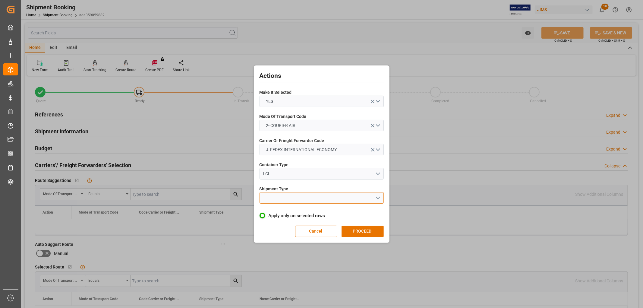  I want to click on button: Cancel, so click(316, 231).